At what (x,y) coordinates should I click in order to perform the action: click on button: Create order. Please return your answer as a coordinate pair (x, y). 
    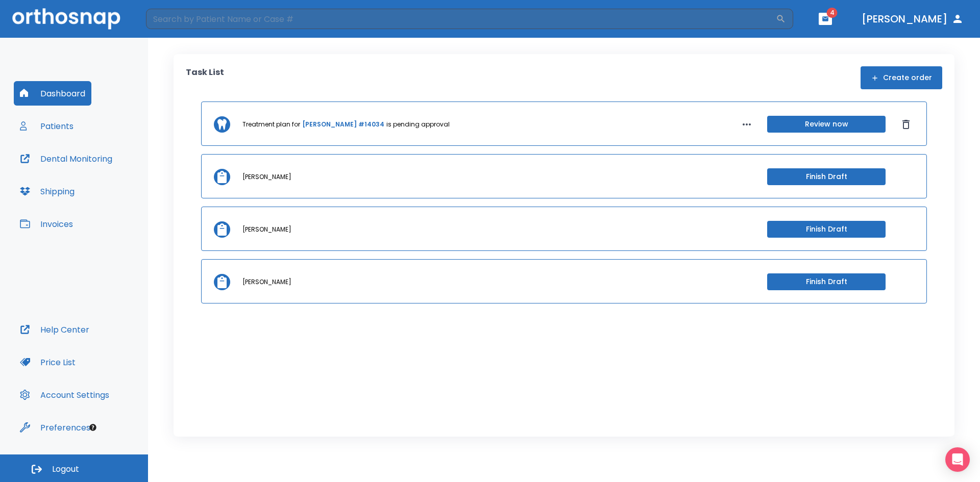
    Looking at the image, I should click on (901, 78).